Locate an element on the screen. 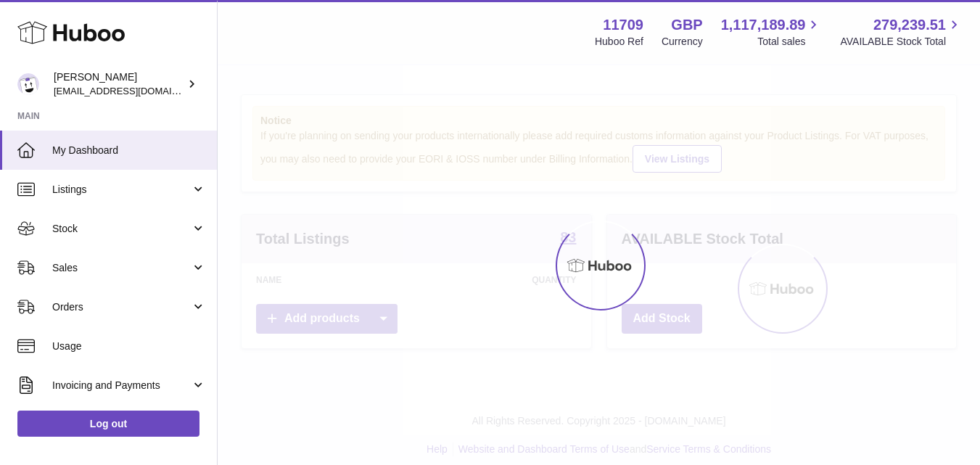  span: Invoicing and Payments is located at coordinates (121, 385).